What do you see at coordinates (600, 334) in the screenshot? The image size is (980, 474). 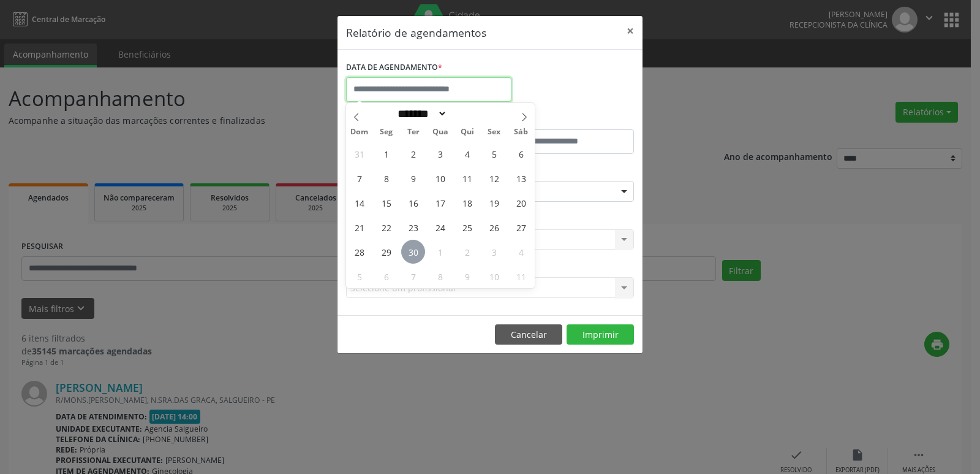 I see `button: Imprimir` at bounding box center [600, 334].